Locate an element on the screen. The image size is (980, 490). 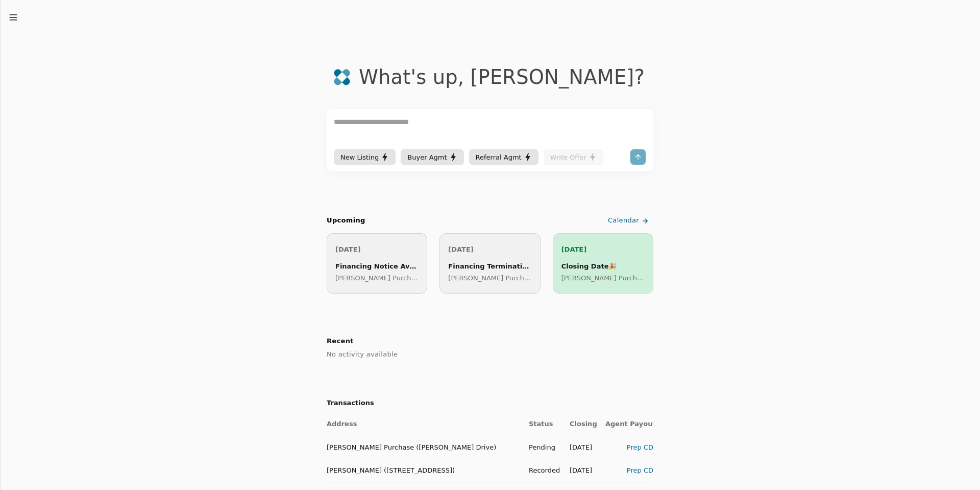
a: Calendar is located at coordinates (630, 221).